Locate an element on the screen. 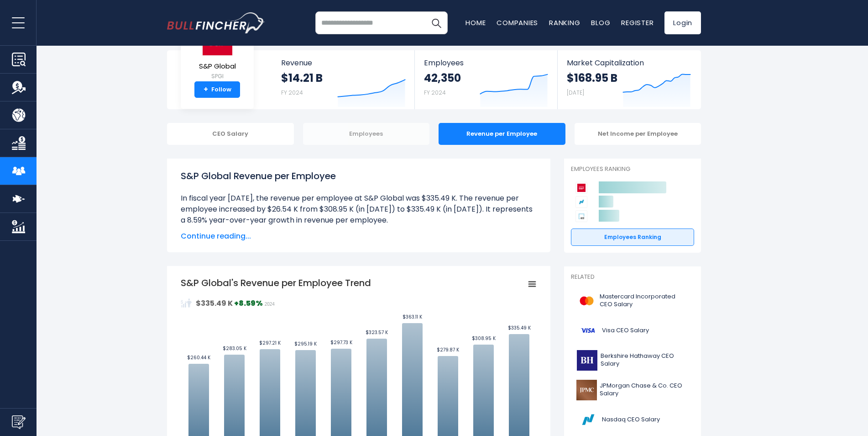 This screenshot has width=868, height=436. text: $335.49 K is located at coordinates (520, 327).